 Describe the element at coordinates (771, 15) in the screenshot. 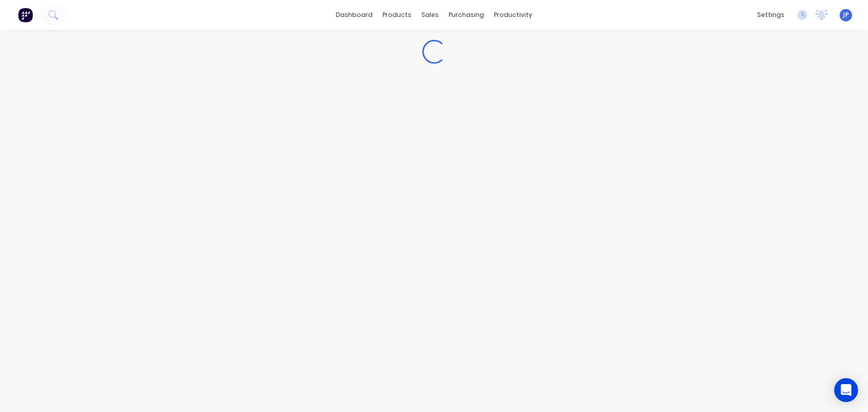

I see `div: settings` at that location.